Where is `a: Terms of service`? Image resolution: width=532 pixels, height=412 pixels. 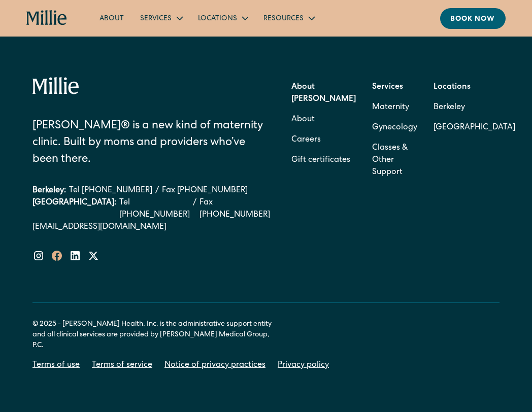 a: Terms of service is located at coordinates (122, 365).